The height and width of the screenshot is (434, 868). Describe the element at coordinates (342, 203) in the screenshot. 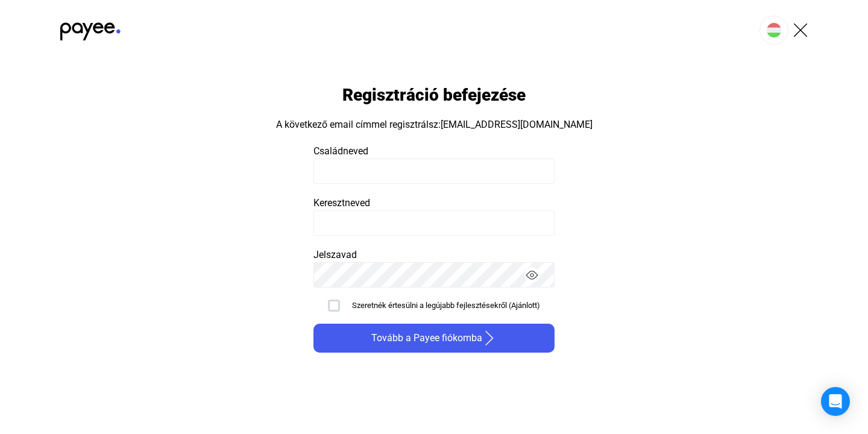

I see `span: Keresztneved` at that location.